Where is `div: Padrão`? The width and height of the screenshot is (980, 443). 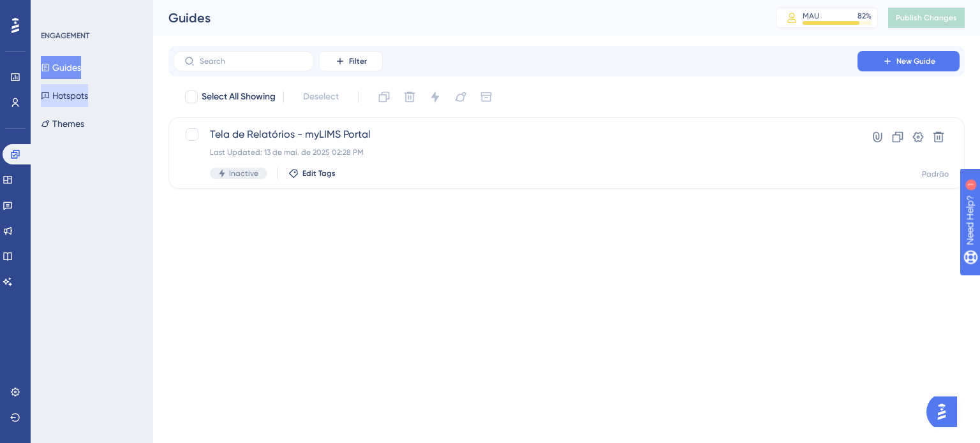
div: Padrão is located at coordinates (936, 174).